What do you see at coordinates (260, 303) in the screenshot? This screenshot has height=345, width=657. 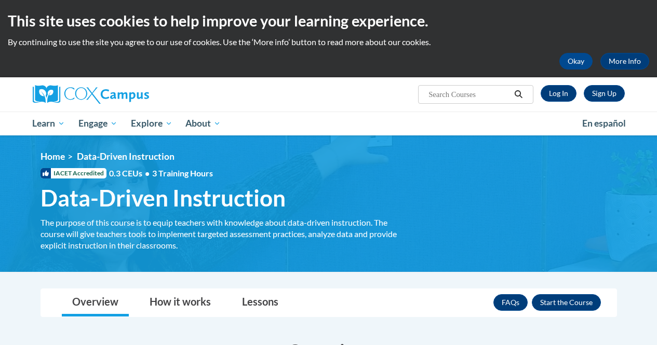 I see `a: Lessons` at bounding box center [260, 303].